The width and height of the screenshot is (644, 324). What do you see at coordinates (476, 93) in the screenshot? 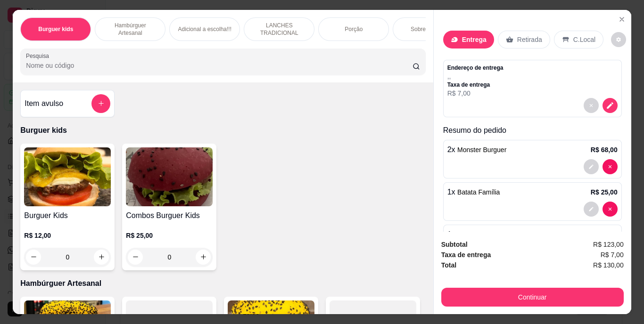
I see `p: R$ 7,00` at bounding box center [476, 93].